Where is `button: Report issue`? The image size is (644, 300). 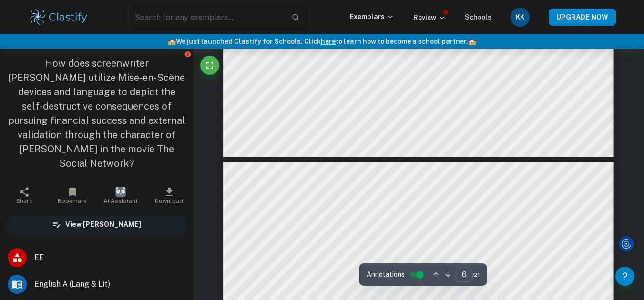 button: Report issue is located at coordinates (188, 54).